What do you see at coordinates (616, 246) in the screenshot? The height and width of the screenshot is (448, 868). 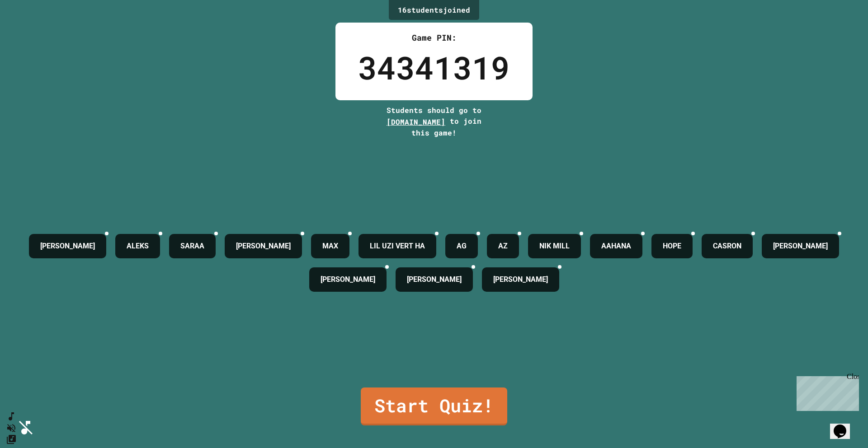 I see `h4: AAHANA` at bounding box center [616, 246].